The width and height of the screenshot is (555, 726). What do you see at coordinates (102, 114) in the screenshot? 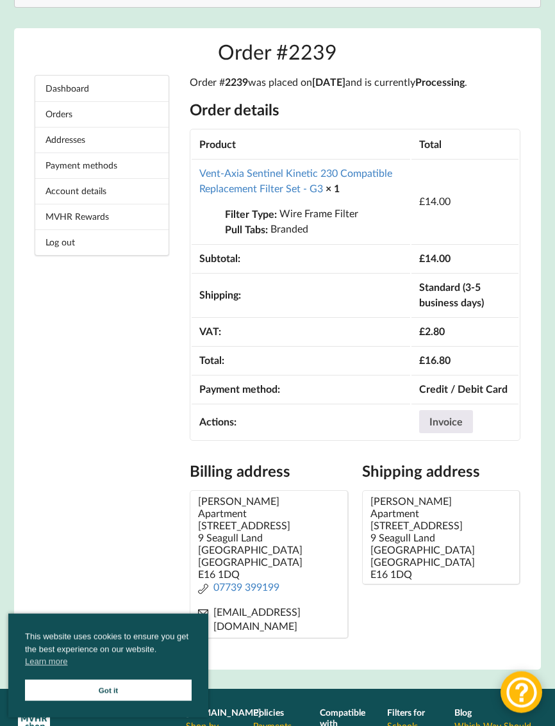
I see `a: Orders` at bounding box center [102, 114].